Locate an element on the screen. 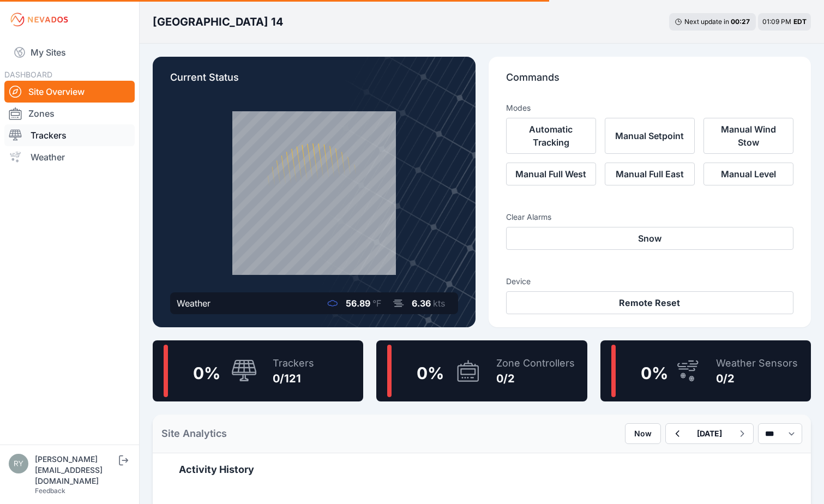  button: Automatic Tracking is located at coordinates (551, 136).